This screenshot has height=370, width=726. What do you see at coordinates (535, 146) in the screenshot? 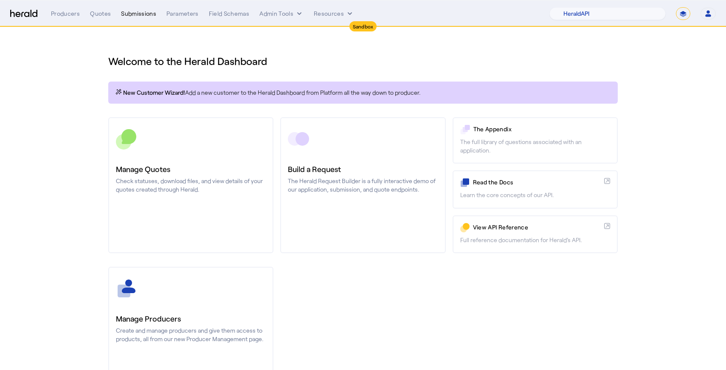
I see `p: The full library of questions associated with an application.` at bounding box center [535, 146].